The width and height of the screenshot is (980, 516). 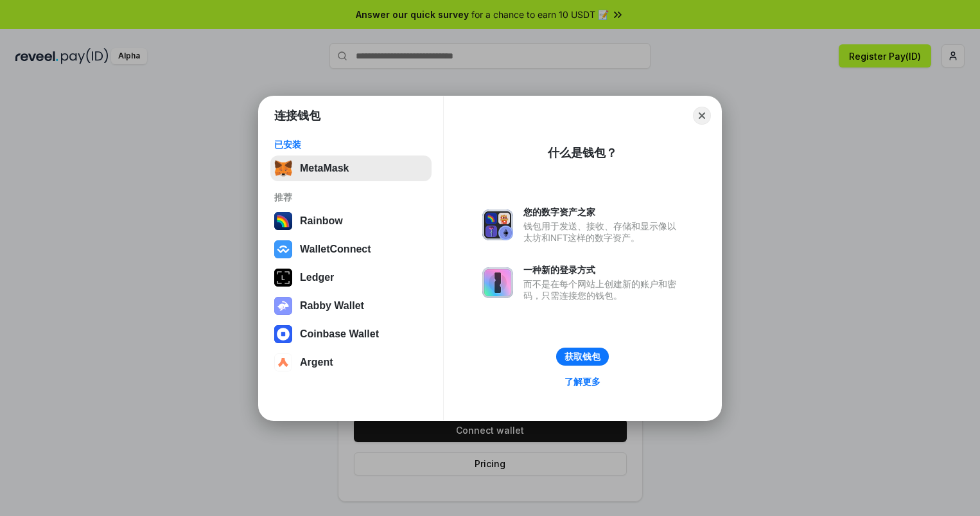 I want to click on div: MetaMask, so click(x=324, y=168).